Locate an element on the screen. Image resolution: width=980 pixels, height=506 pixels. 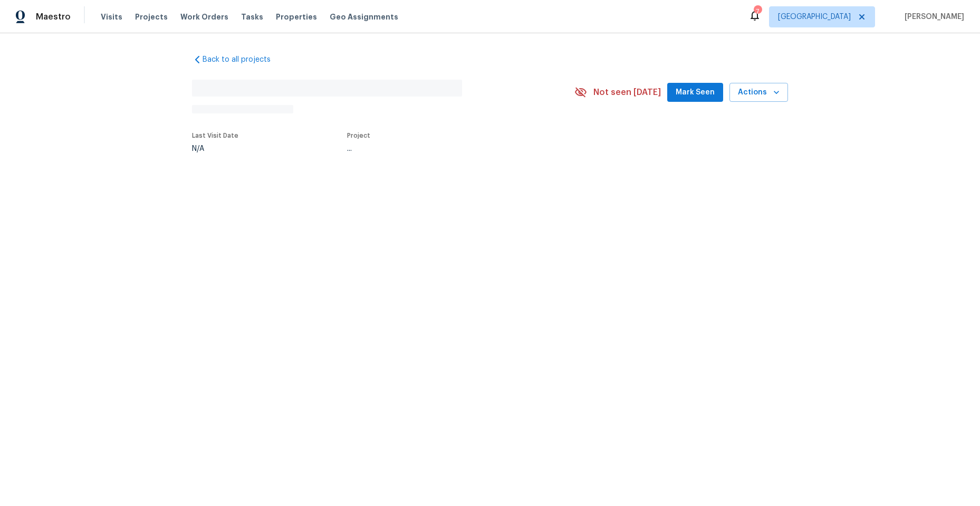
button: Mark Seen is located at coordinates (695, 92).